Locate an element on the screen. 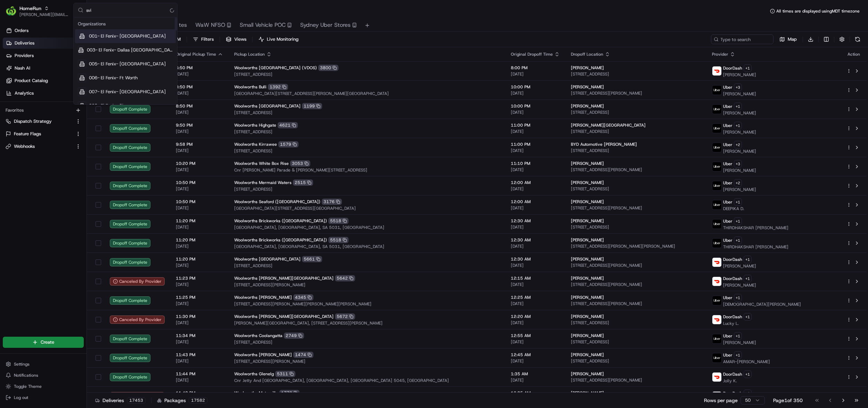 This screenshot has height=408, width=868. span: Log out is located at coordinates (21, 397).